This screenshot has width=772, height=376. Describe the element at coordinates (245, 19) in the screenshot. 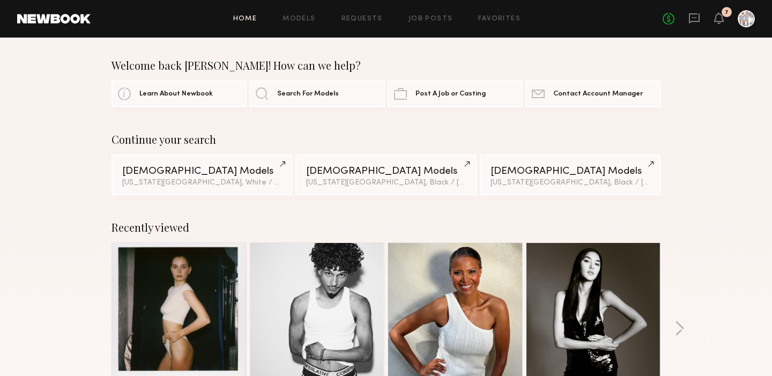

I see `a: Home` at that location.